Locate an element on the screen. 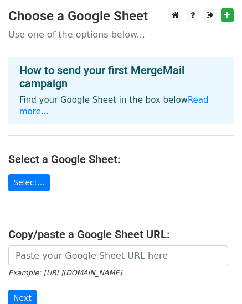 This screenshot has height=304, width=242. h4: Select a Google Sheet: is located at coordinates (121, 159).